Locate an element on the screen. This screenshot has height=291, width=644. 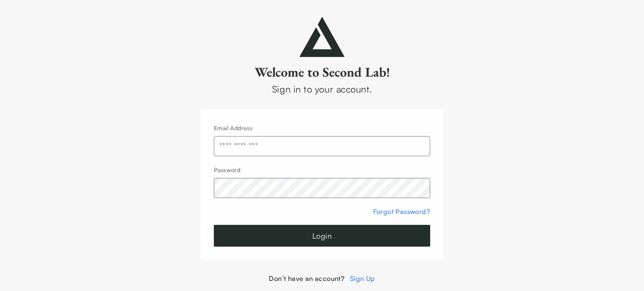
label: Password is located at coordinates (227, 170).